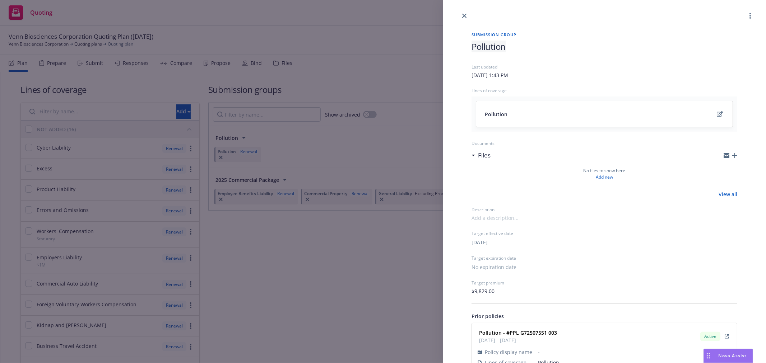 The image size is (766, 363). Describe the element at coordinates (494, 267) in the screenshot. I see `span: No expiration date` at that location.